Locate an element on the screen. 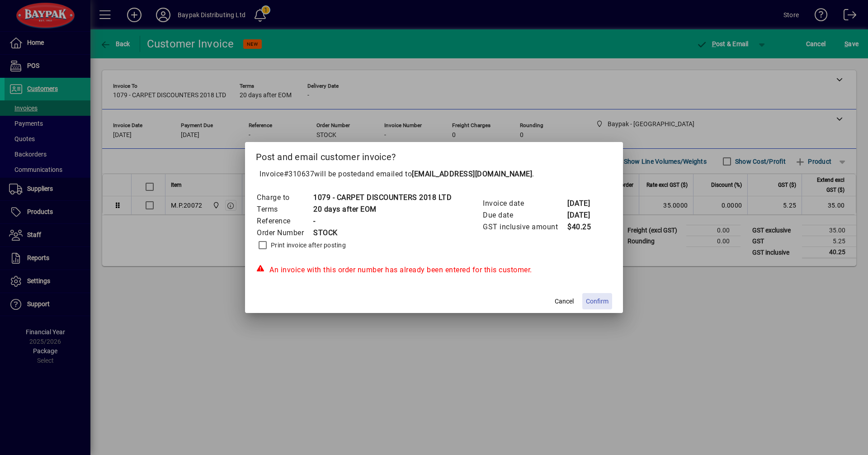 This screenshot has width=868, height=455. button: Cancel is located at coordinates (564, 301).